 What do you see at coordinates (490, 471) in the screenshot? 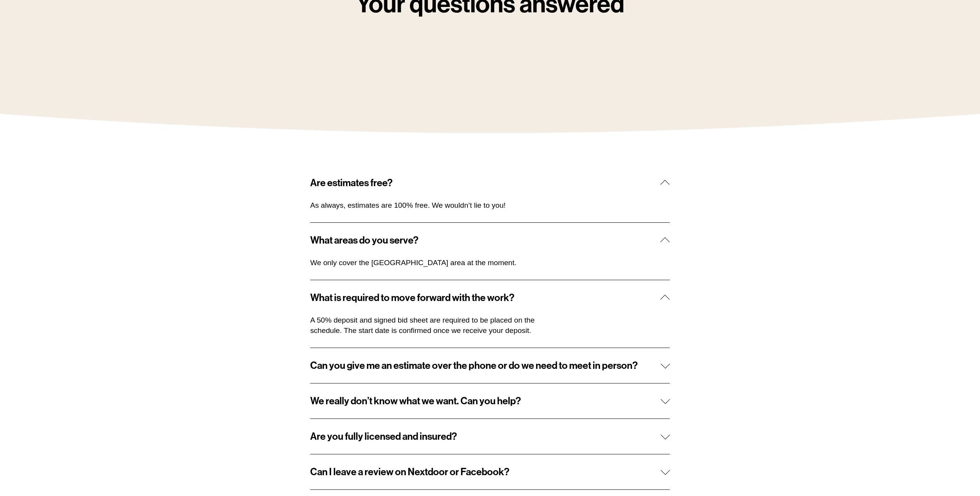
I see `button: Can I leave a review on Nextdoor or Facebook?` at bounding box center [490, 471].